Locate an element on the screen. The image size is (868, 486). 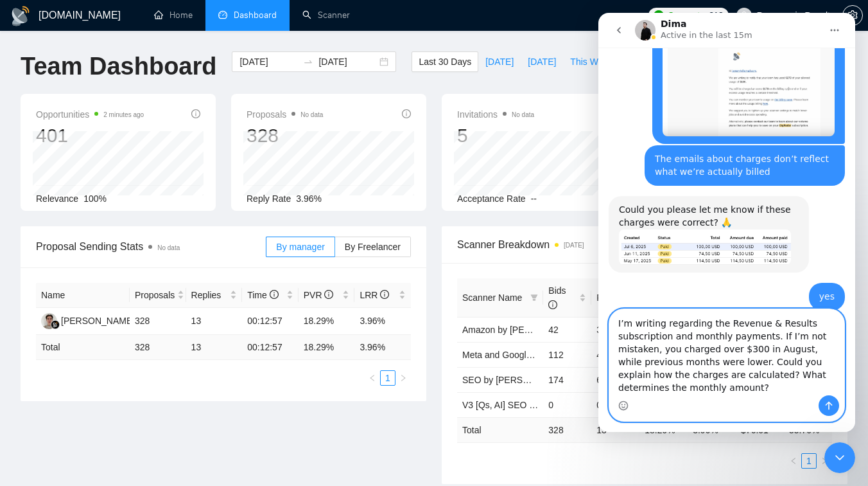
button: Send a message… is located at coordinates (230, 393).